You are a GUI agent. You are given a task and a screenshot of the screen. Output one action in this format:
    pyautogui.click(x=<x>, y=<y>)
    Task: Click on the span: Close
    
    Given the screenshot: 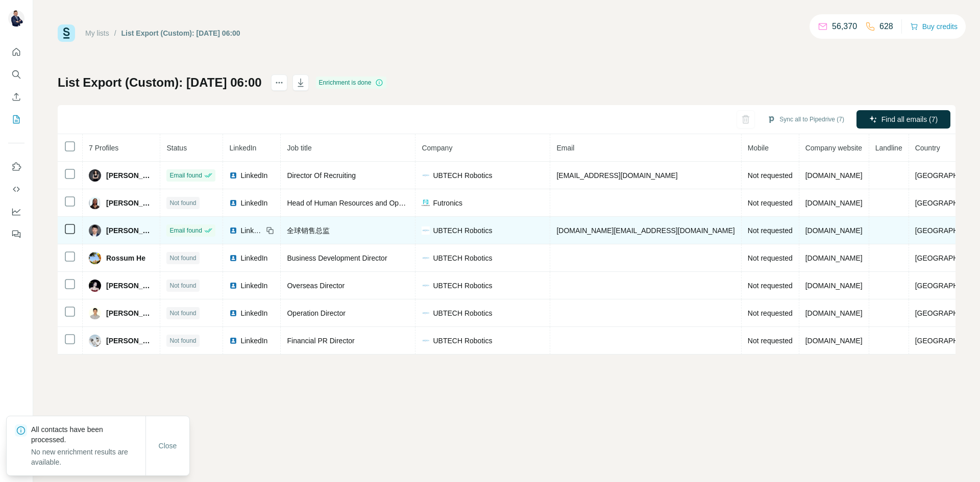 What is the action you would take?
    pyautogui.click(x=168, y=446)
    